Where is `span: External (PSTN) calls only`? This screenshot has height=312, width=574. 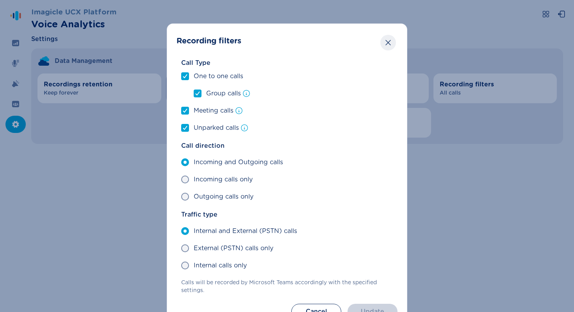
span: External (PSTN) calls only is located at coordinates (233, 248).